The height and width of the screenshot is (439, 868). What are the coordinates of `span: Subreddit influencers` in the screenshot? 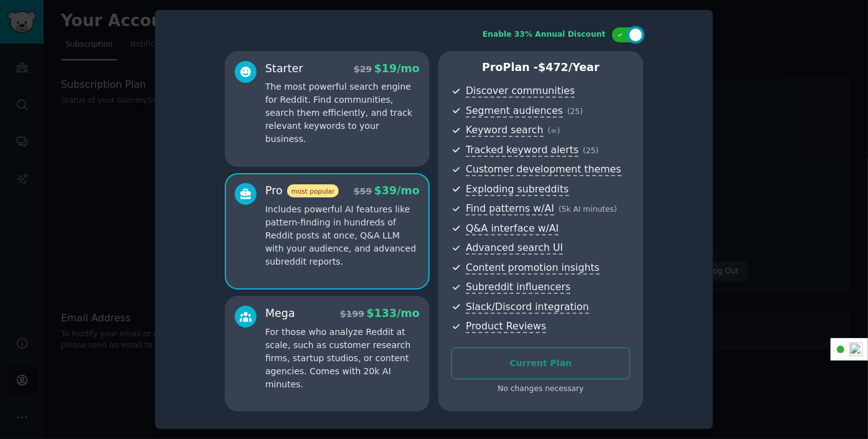 It's located at (518, 287).